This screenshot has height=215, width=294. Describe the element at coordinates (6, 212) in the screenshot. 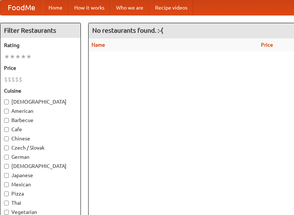

I see `input: Vegetarian` at that location.